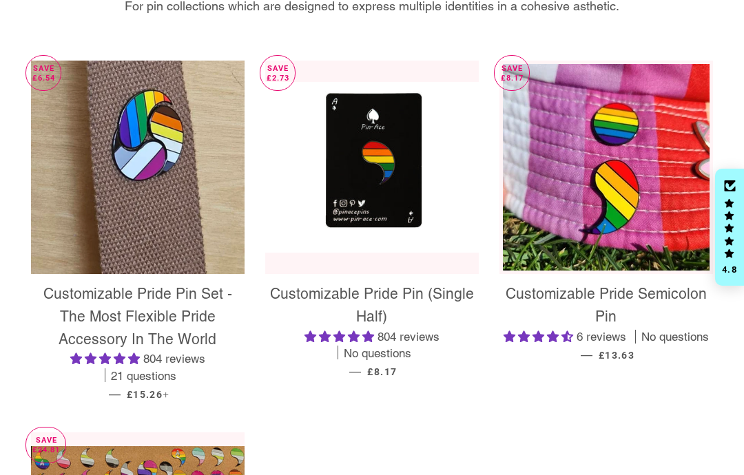 The height and width of the screenshot is (475, 744). What do you see at coordinates (45, 445) in the screenshot?
I see `p: Save £24.81` at bounding box center [45, 445].